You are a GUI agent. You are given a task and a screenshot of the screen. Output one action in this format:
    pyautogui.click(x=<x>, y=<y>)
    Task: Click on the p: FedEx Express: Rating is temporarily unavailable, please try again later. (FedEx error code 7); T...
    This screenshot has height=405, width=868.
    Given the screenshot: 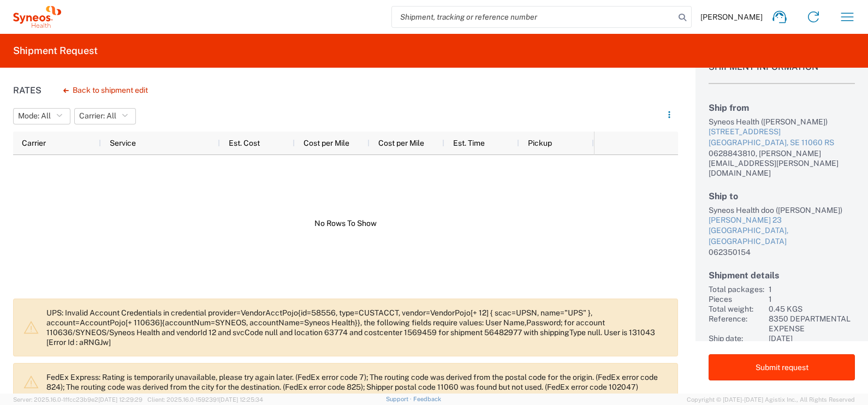 What is the action you would take?
    pyautogui.click(x=357, y=382)
    